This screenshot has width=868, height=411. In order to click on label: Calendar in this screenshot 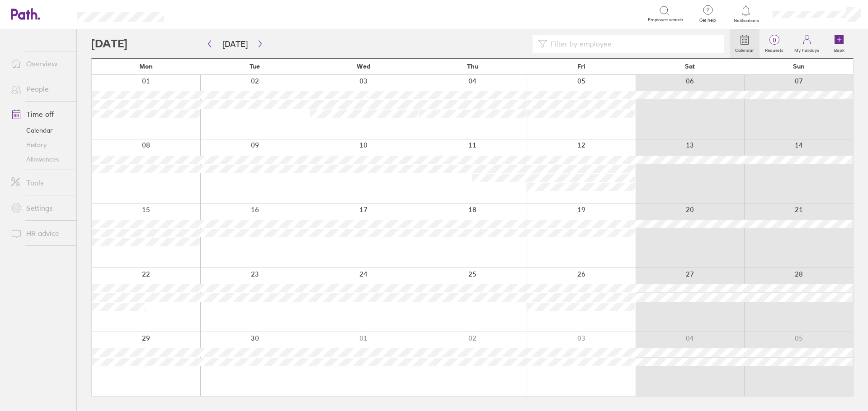, I will do `click(745, 49)`.